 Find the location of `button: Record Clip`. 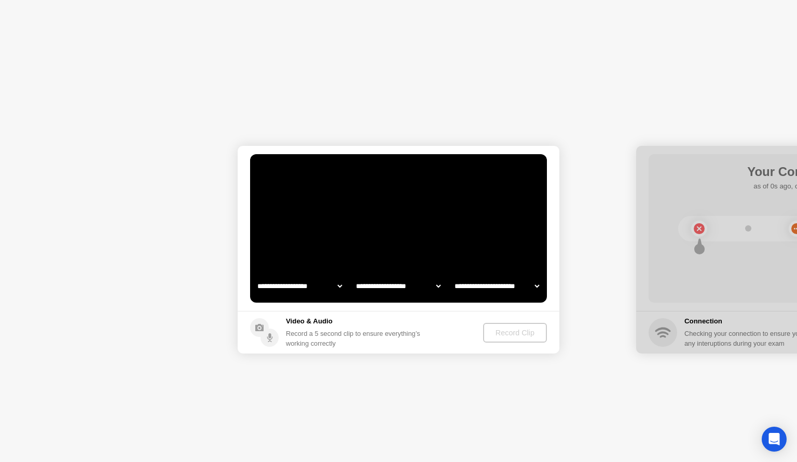

button: Record Clip is located at coordinates (515, 333).